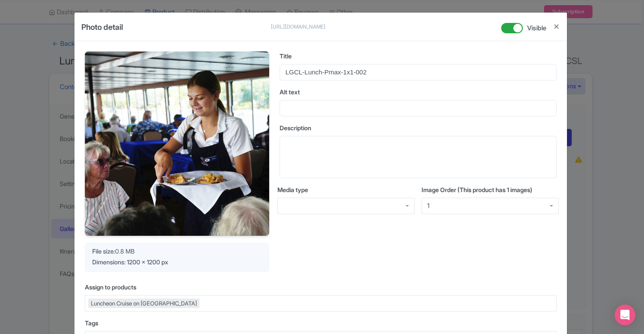 This screenshot has height=334, width=644. Describe the element at coordinates (110, 287) in the screenshot. I see `span: Assign to products` at that location.